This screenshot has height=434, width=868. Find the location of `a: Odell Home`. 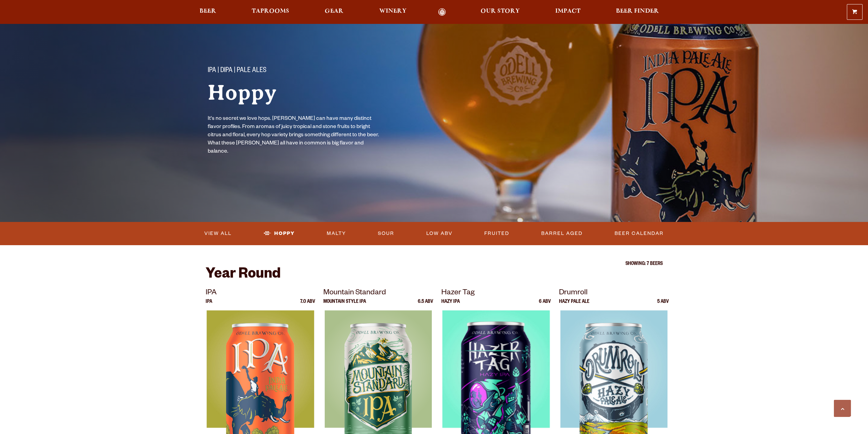

a: Odell Home is located at coordinates (442, 12).